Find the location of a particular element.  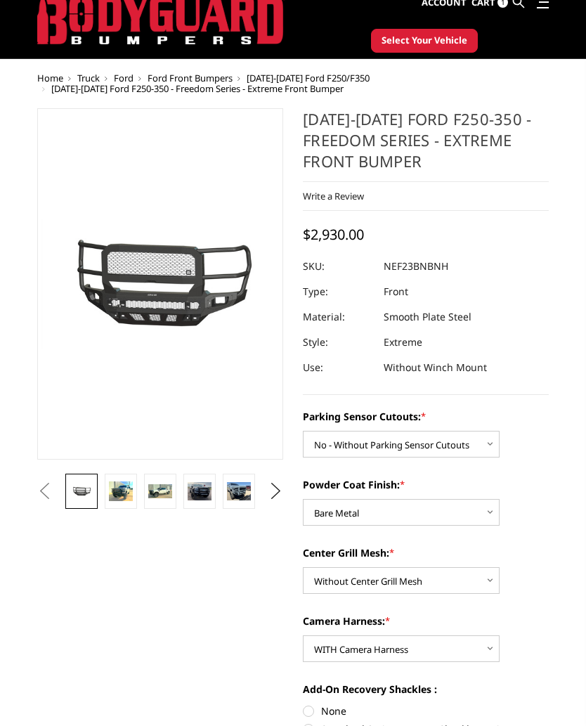

span: Truck is located at coordinates (89, 78).